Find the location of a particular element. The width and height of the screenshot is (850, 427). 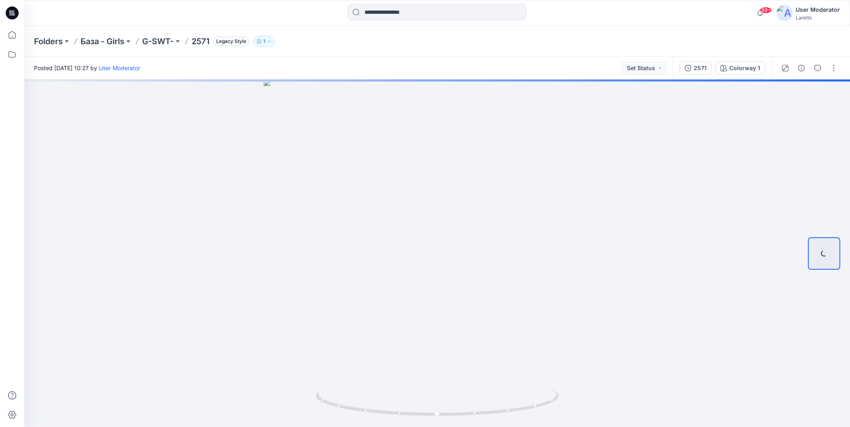

a: База - Girls is located at coordinates (103, 41).